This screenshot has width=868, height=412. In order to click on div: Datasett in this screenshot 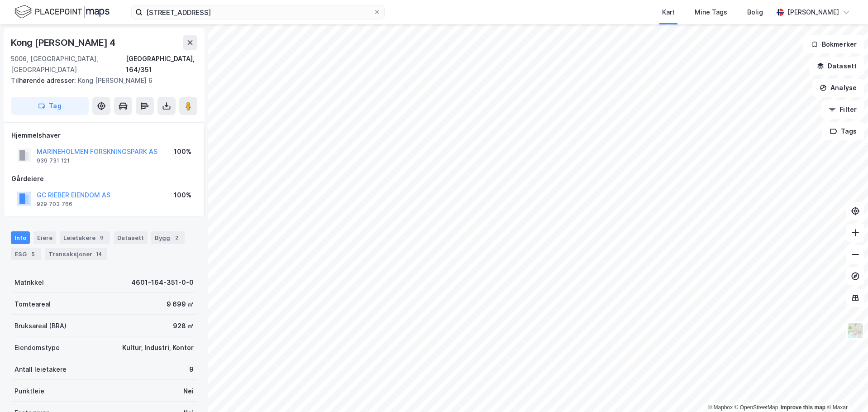, I will do `click(130, 238)`.